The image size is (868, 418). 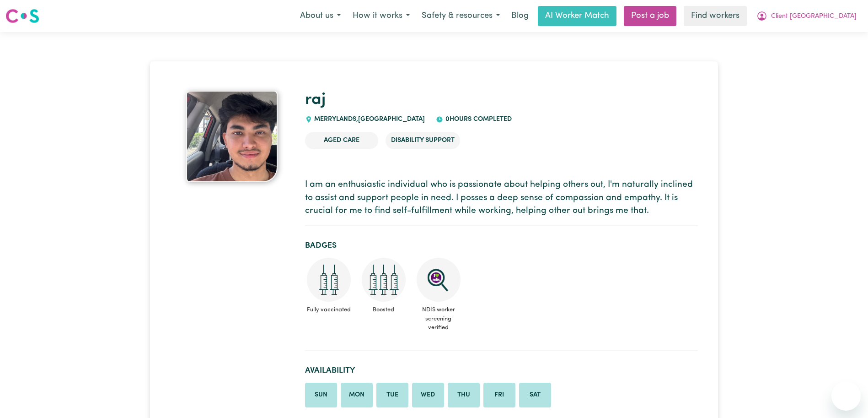 I want to click on button: About us, so click(x=320, y=16).